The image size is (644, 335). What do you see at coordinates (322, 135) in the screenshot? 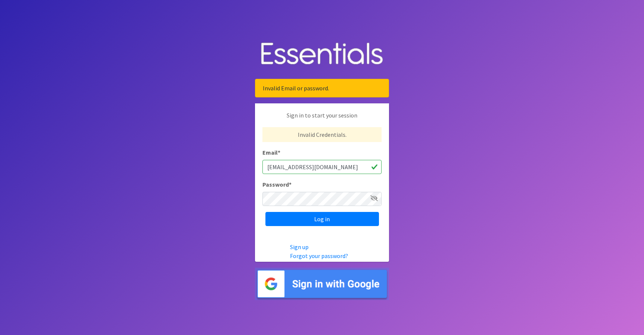
I see `p: Invalid Credentials.` at bounding box center [322, 135].